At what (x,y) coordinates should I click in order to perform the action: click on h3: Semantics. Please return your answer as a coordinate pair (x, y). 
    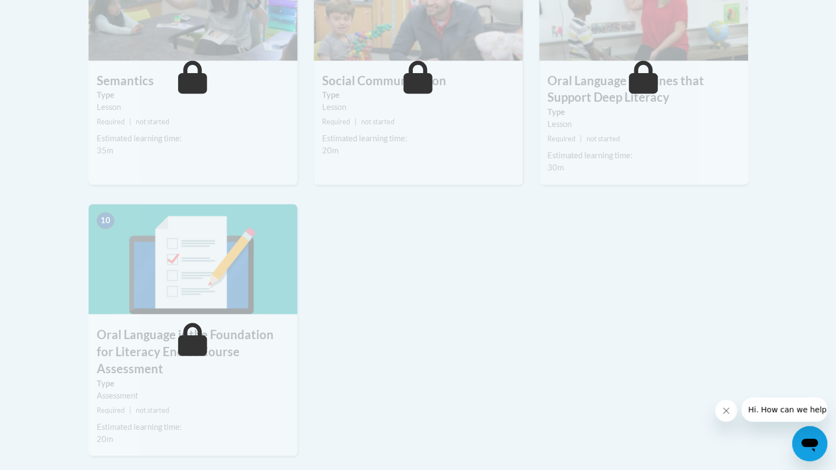
    Looking at the image, I should click on (193, 81).